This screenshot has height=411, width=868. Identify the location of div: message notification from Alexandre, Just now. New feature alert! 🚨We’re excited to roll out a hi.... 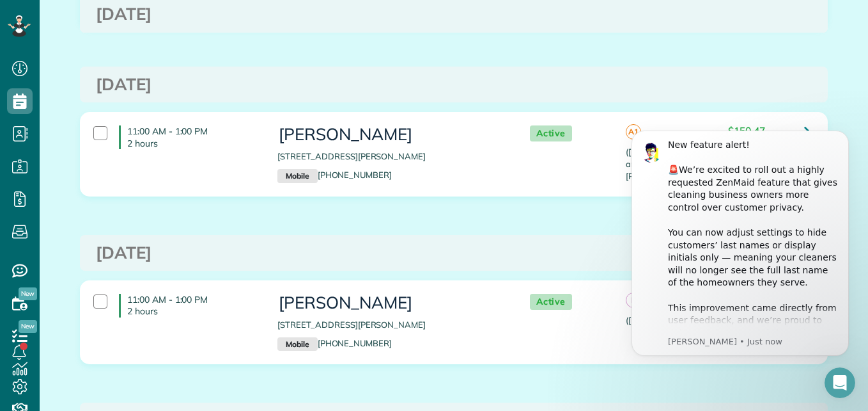
(128, 124).